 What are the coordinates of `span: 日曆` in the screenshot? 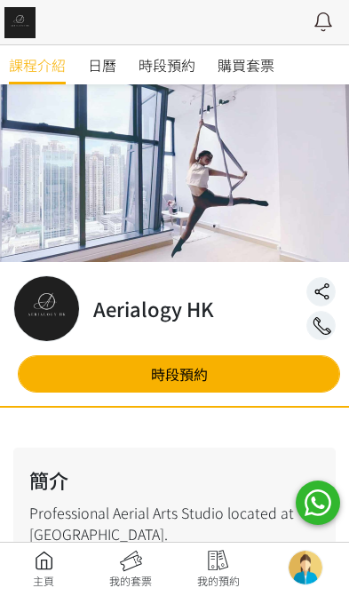 It's located at (102, 65).